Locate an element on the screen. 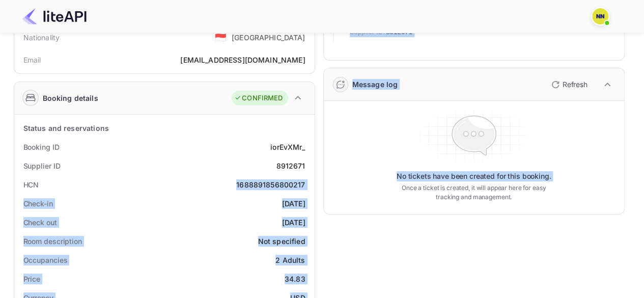  div: Booking details is located at coordinates (71, 98).